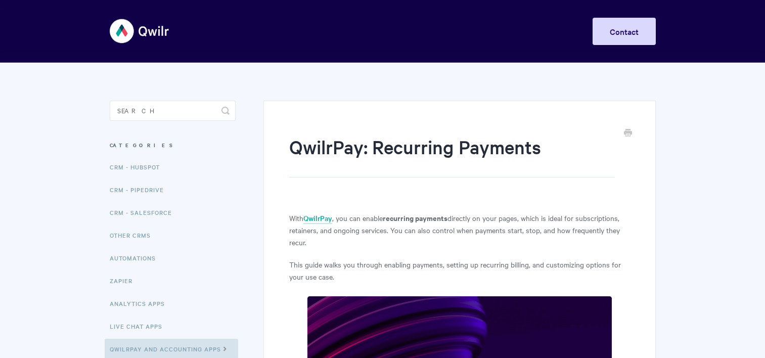  I want to click on h1: QwilrPay: Recurring Payments, so click(451, 156).